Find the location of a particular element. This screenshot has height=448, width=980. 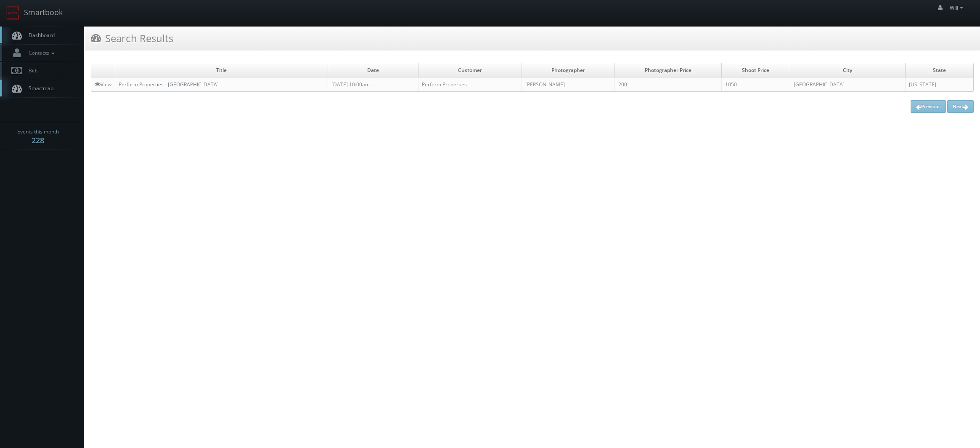

td: 1050 is located at coordinates (755, 85).